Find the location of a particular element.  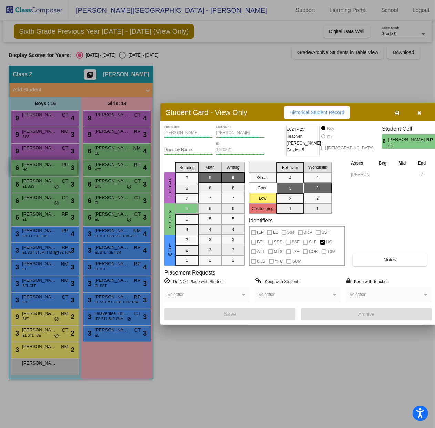

th: Beg is located at coordinates (383, 163).